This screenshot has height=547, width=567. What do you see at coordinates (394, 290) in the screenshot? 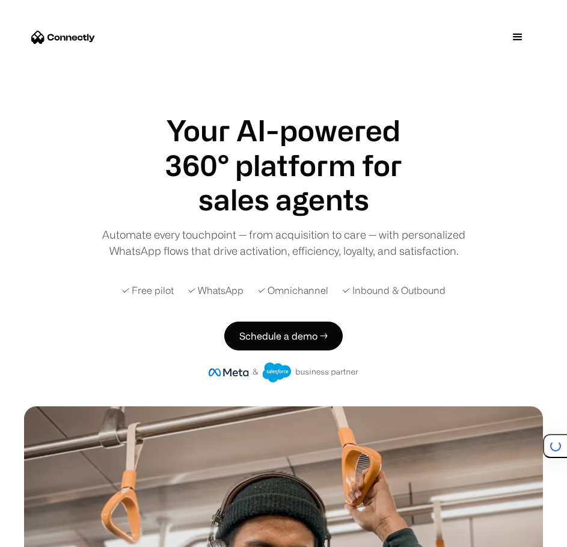
I see `div: ✓ Inbound & Outbound` at bounding box center [394, 290].